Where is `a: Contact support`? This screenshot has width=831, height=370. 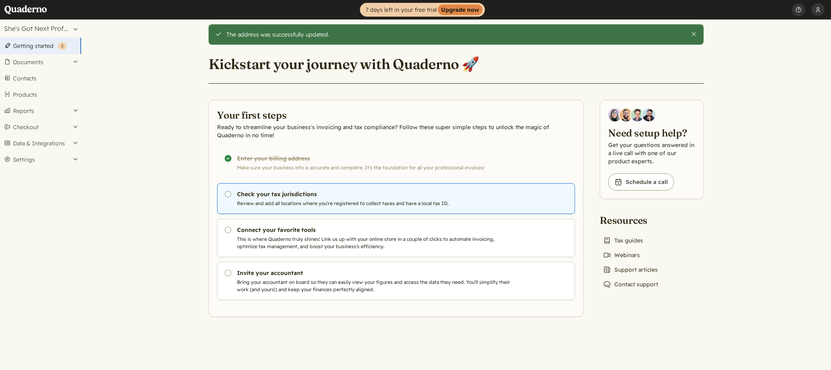 a: Contact support is located at coordinates (631, 284).